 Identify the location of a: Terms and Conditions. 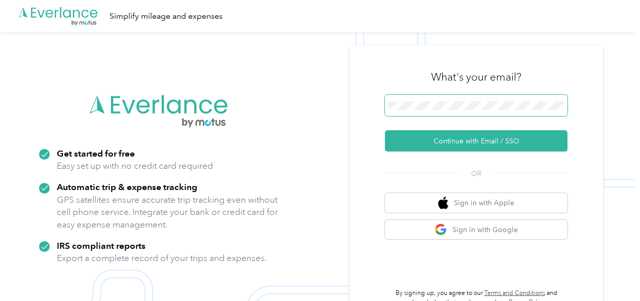
(514, 293).